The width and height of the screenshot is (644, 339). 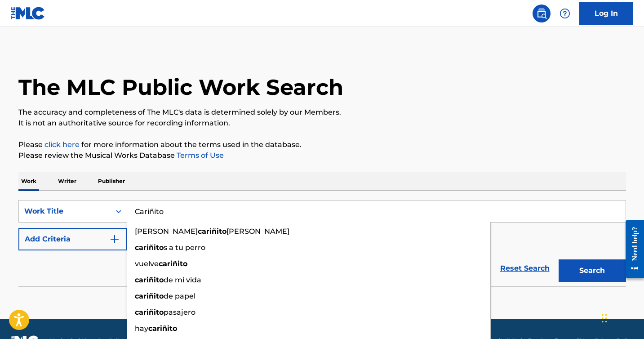 I want to click on p: Writer, so click(x=67, y=181).